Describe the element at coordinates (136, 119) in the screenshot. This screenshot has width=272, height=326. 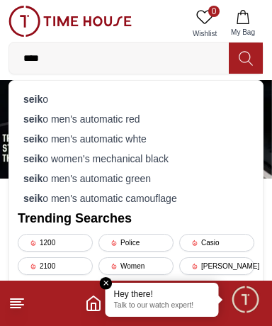
I see `div: o men's automatic red` at that location.